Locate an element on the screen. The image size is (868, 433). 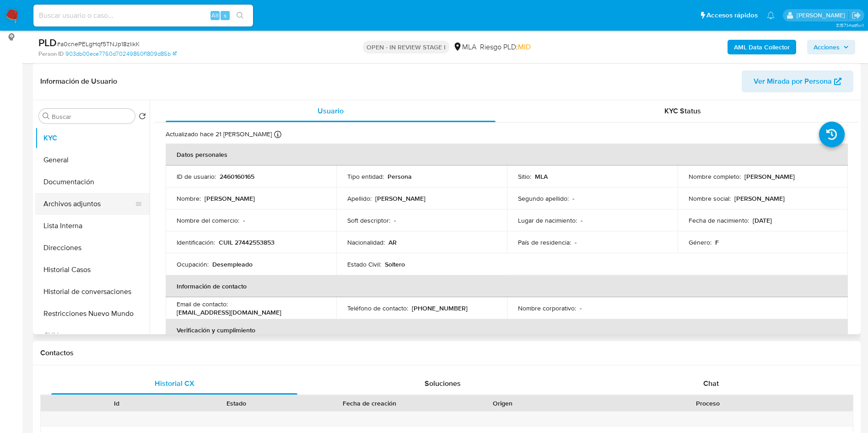
p: Soft descriptor : is located at coordinates (369, 221).